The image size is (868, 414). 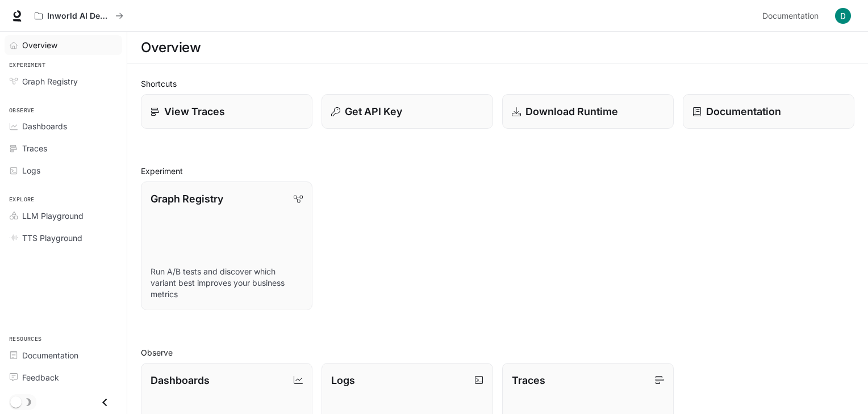 I want to click on a: Traces, so click(x=63, y=148).